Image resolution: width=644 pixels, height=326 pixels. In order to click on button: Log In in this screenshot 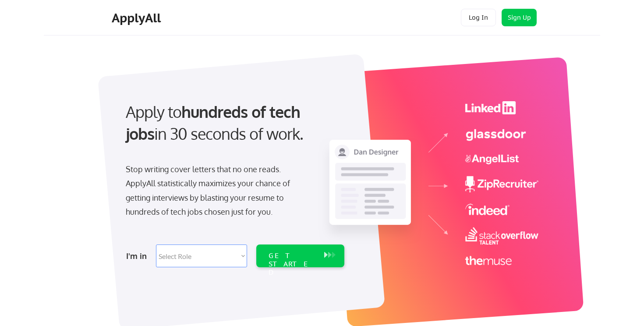, I will do `click(479, 17)`.